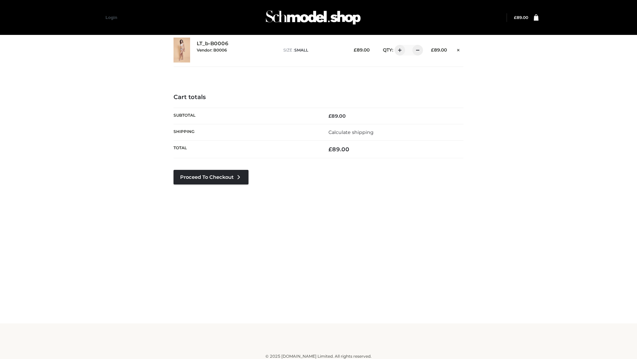  What do you see at coordinates (399, 50) in the screenshot?
I see `div: QTY:` at bounding box center [399, 50].